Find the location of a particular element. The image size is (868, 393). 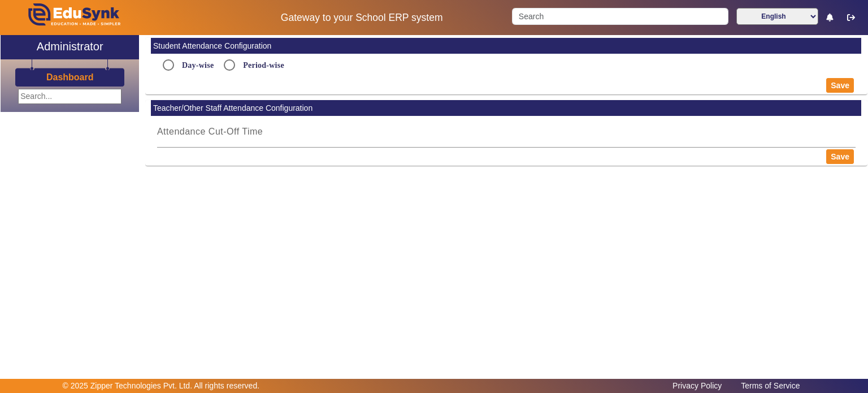

h2: Administrator is located at coordinates (70, 46).